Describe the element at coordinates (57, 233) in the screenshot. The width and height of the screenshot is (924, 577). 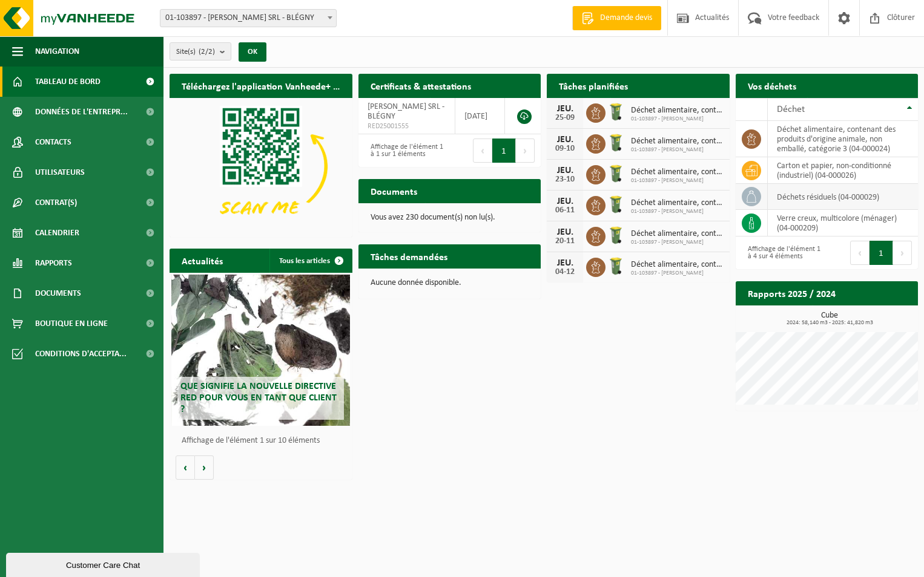
I see `span: Calendrier` at that location.